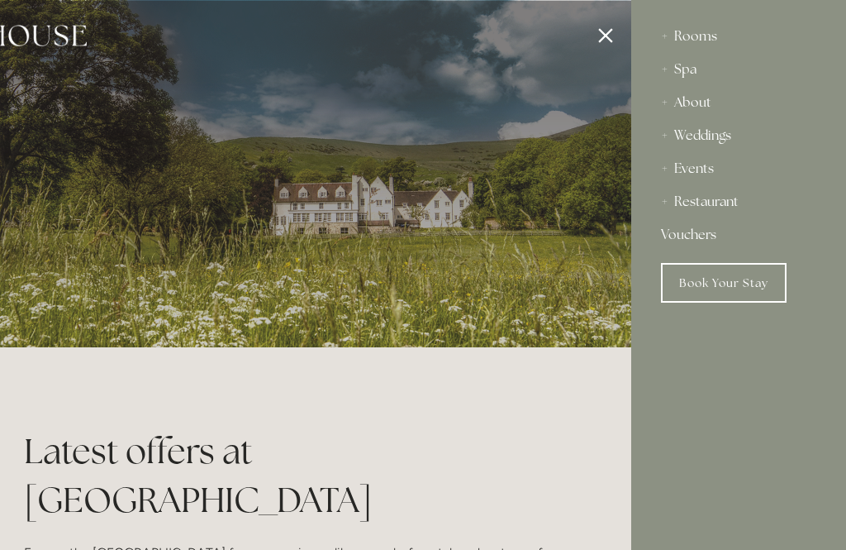 This screenshot has height=550, width=846. What do you see at coordinates (739, 102) in the screenshot?
I see `div: About` at bounding box center [739, 102].